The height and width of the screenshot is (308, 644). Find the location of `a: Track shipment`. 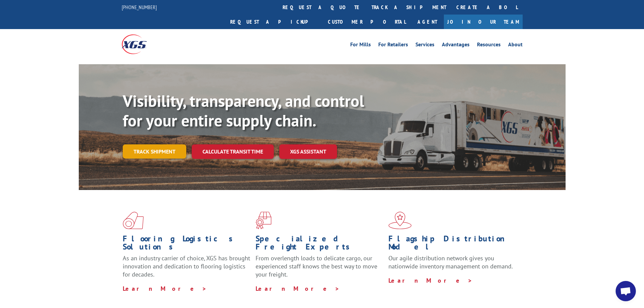

a: Track shipment is located at coordinates (155, 151).